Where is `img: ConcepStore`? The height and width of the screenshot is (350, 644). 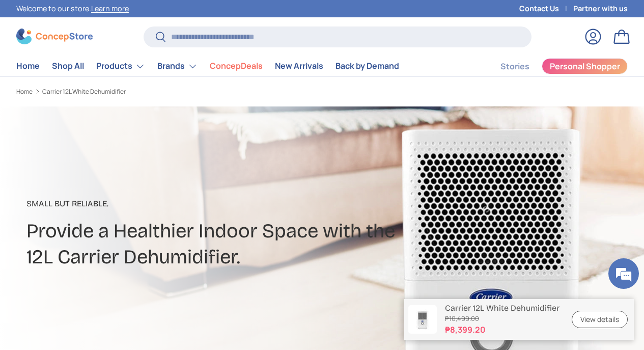
img: ConcepStore is located at coordinates (55, 36).